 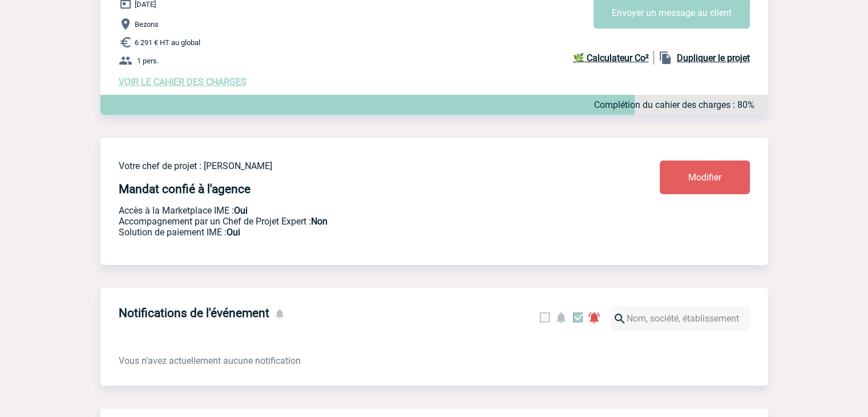 What do you see at coordinates (713, 58) in the screenshot?
I see `b: Dupliquer le projet` at bounding box center [713, 58].